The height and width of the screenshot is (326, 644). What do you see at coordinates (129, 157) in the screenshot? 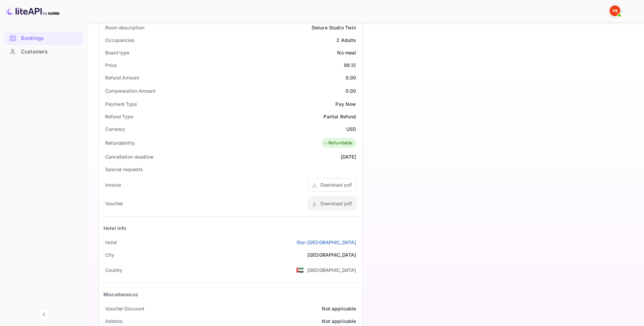
I see `div: Cancellation deadline` at bounding box center [129, 157].